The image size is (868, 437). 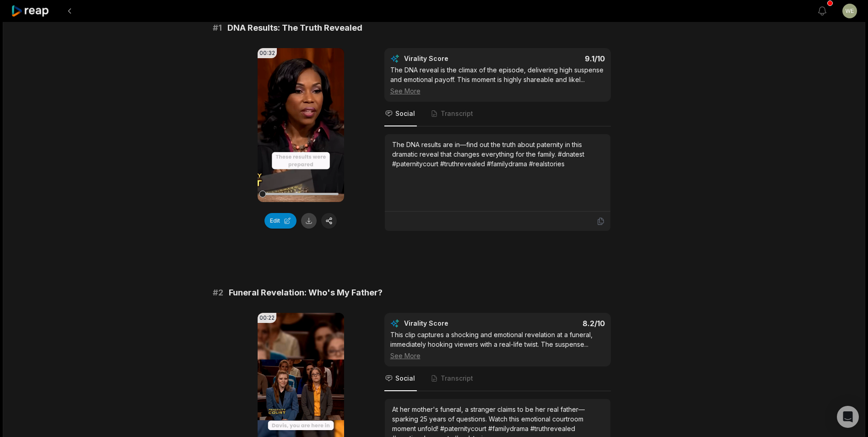 I want to click on div: This clip captures a shocking and emotional revelation at a funeral, immediately hooking viewers ..., so click(x=497, y=345).